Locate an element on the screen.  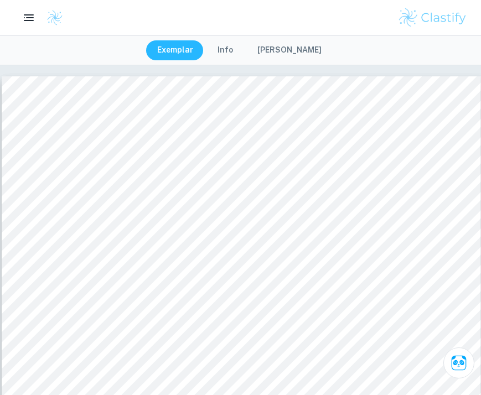
button: Info is located at coordinates (225, 50).